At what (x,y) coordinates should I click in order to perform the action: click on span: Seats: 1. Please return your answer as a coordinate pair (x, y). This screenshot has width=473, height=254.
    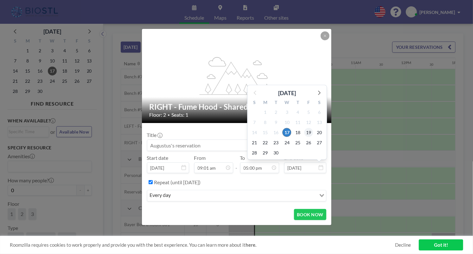
    Looking at the image, I should click on (180, 115).